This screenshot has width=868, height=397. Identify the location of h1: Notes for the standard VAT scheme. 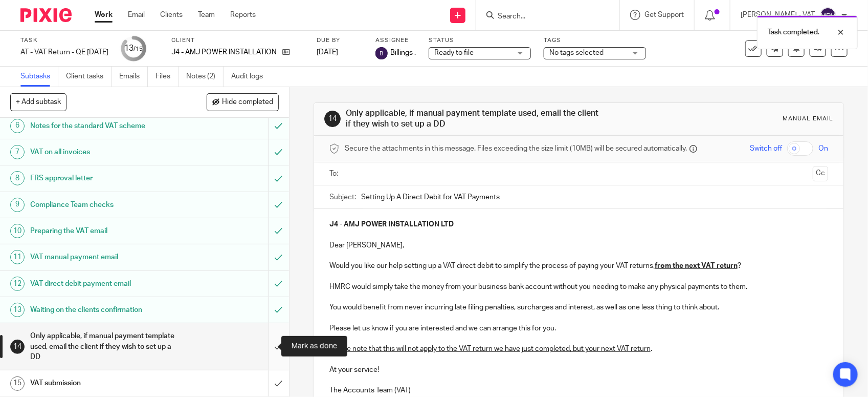
(106, 126).